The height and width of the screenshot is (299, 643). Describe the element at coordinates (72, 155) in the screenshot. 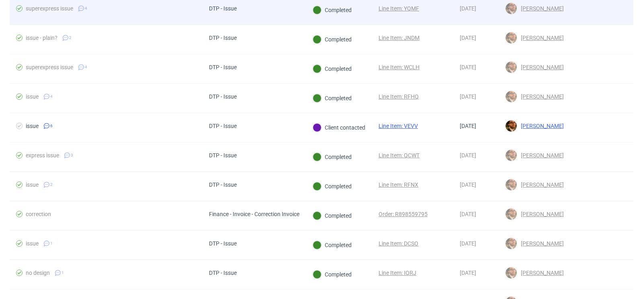

I see `span: 3` at that location.